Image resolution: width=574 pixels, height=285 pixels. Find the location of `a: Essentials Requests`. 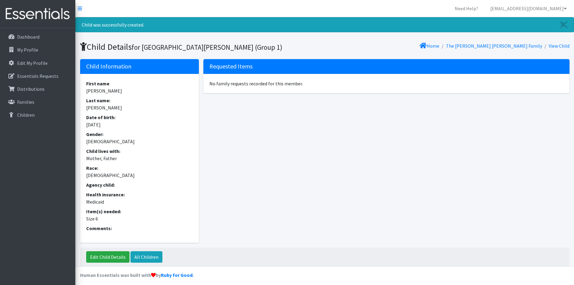

a: Essentials Requests is located at coordinates (38, 76).